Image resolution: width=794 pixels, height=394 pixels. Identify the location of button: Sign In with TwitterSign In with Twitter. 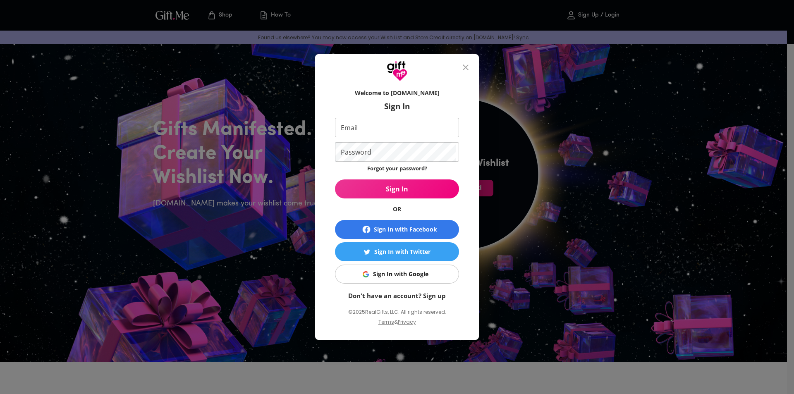
(397, 252).